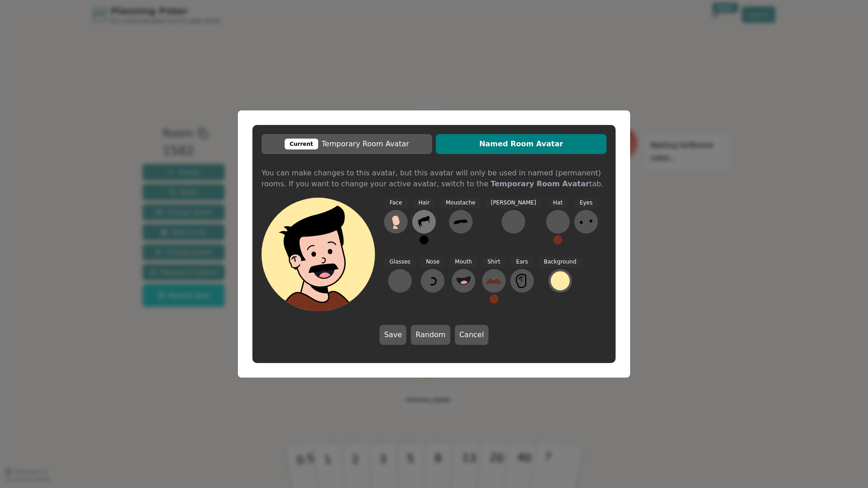  I want to click on span: Shirt, so click(494, 262).